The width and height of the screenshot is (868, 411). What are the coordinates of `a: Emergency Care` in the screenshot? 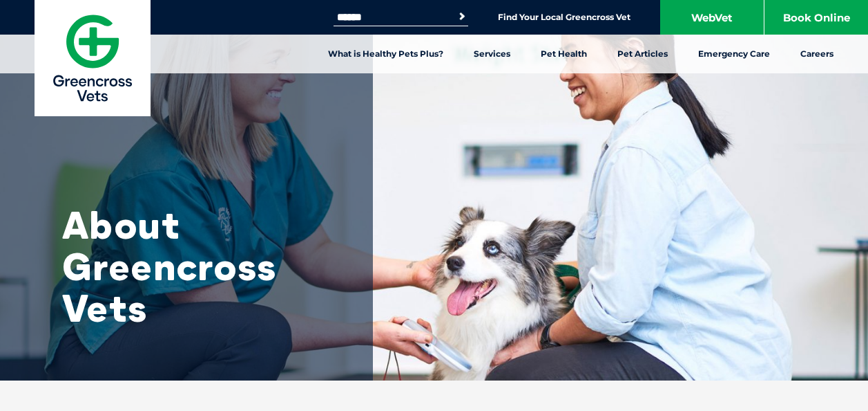 It's located at (734, 54).